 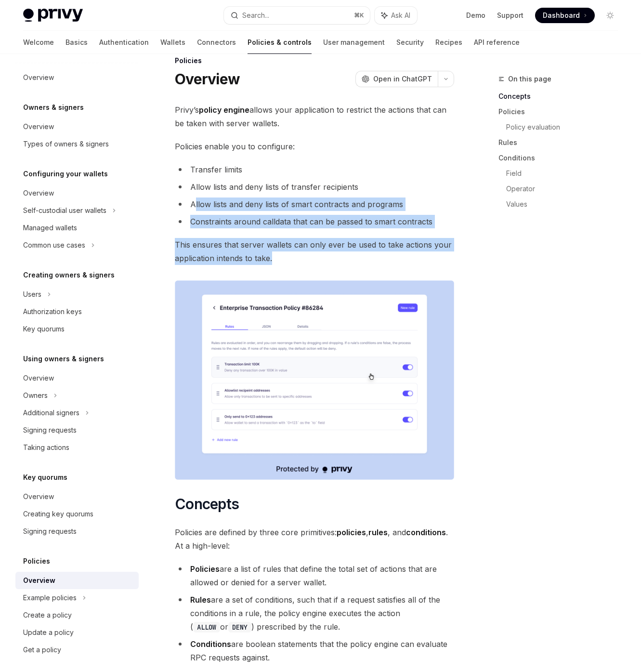 I want to click on span: Dashboard, so click(x=561, y=16).